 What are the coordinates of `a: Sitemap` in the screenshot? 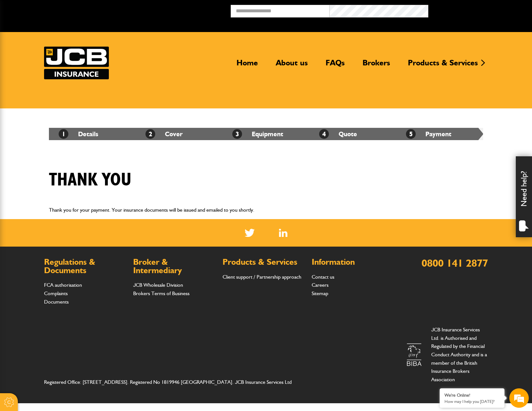 It's located at (320, 294).